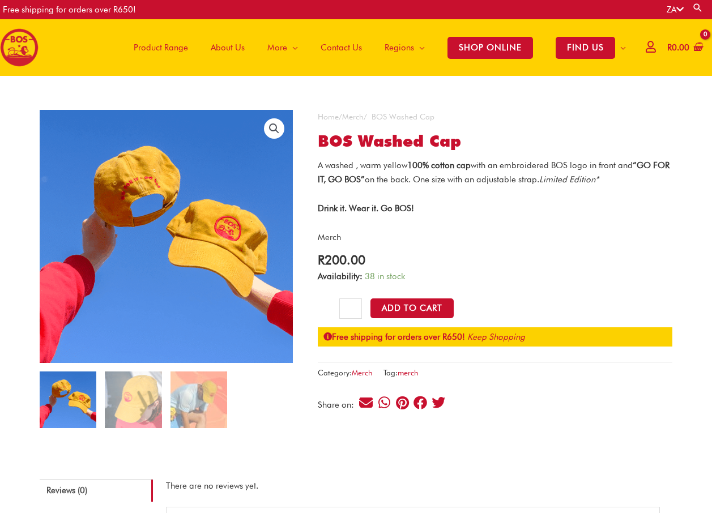 The image size is (712, 513). What do you see at coordinates (345, 373) in the screenshot?
I see `span: Category:` at bounding box center [345, 373].